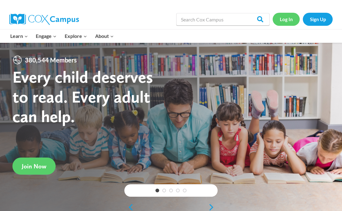 Image resolution: width=342 pixels, height=211 pixels. I want to click on a: 3, so click(171, 191).